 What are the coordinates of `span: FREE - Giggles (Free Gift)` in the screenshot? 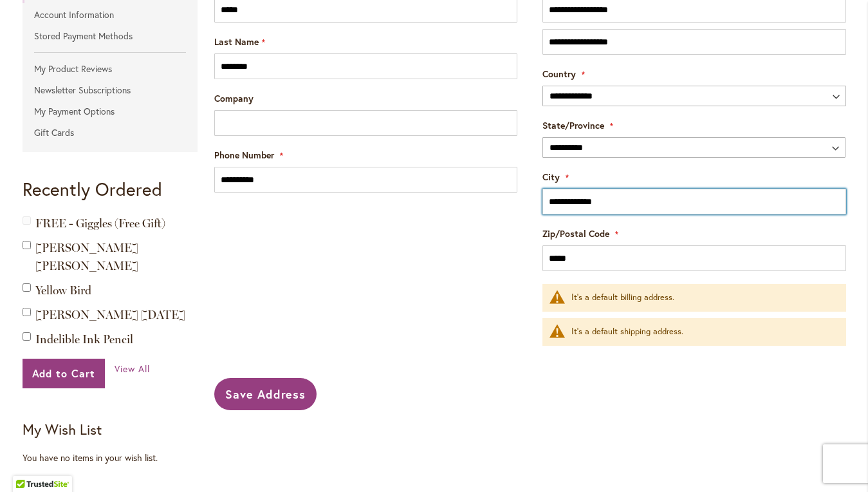 It's located at (100, 223).